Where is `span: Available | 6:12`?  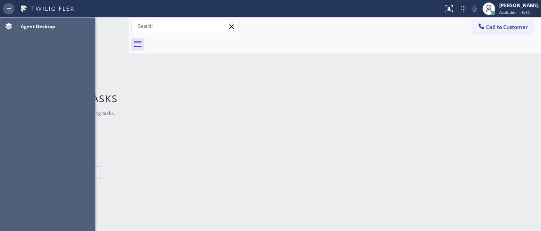 span: Available | 6:12 is located at coordinates (514, 12).